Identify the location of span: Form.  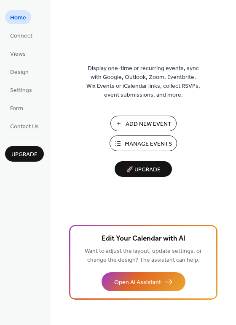
(16, 108).